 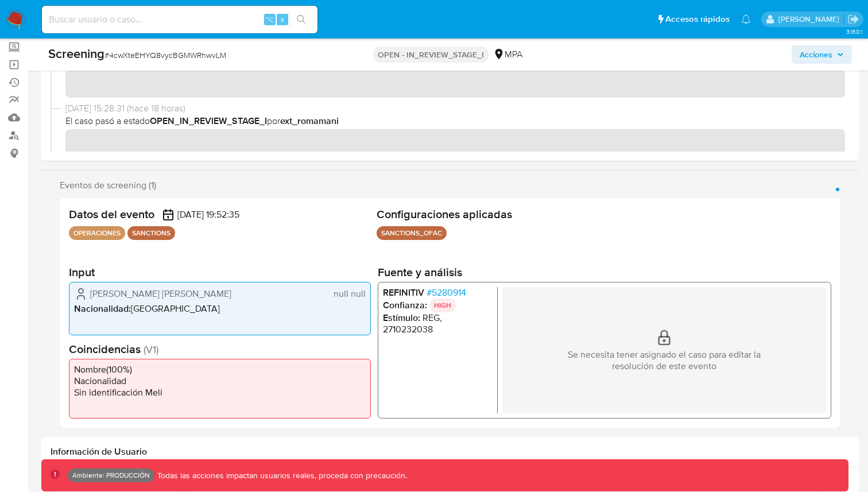 What do you see at coordinates (746, 19) in the screenshot?
I see `a: Notificaciones` at bounding box center [746, 19].